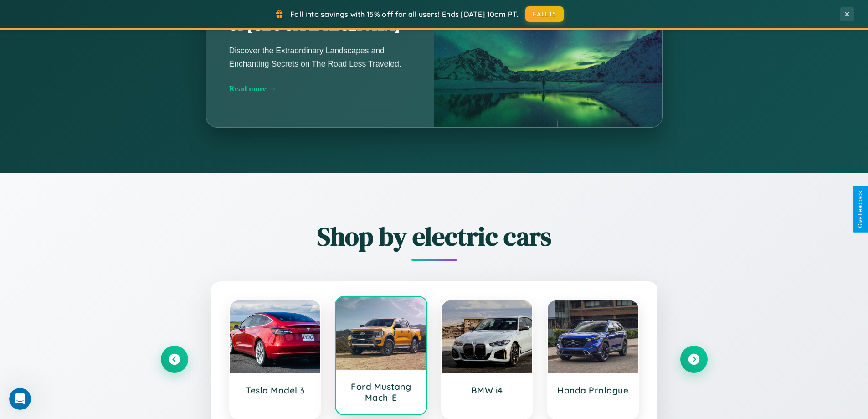  What do you see at coordinates (381, 392) in the screenshot?
I see `h3: Ford Mustang Mach-E` at bounding box center [381, 392].